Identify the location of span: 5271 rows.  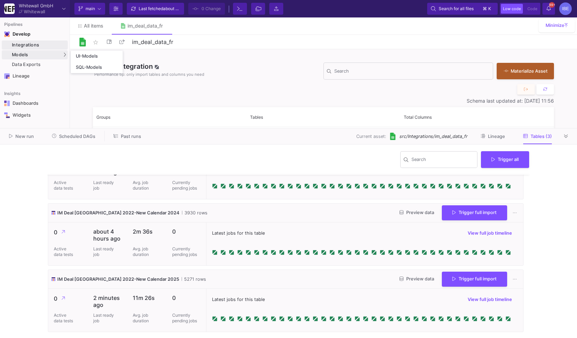
(194, 279).